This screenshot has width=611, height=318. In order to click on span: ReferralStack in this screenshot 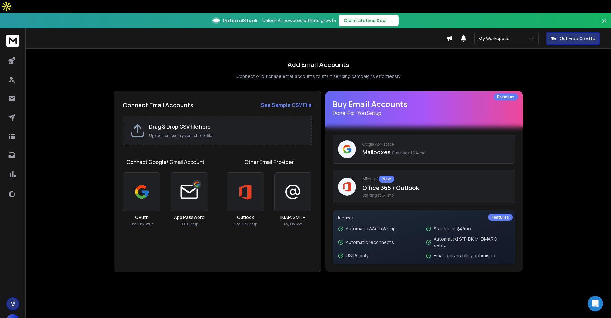, I will do `click(240, 21)`.